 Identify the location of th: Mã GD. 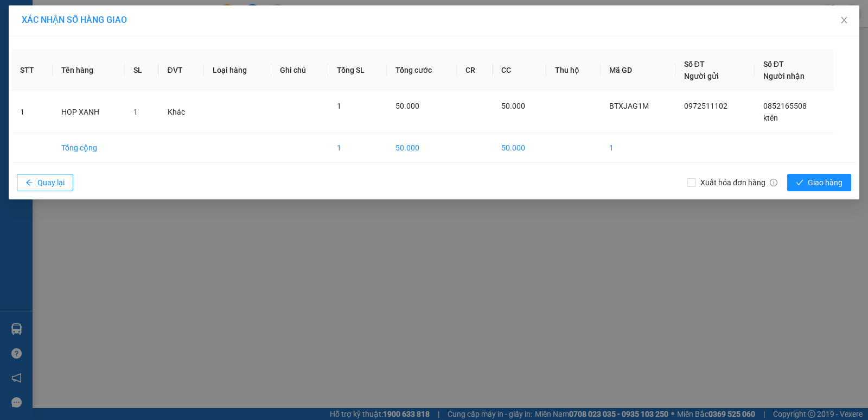
(638, 70).